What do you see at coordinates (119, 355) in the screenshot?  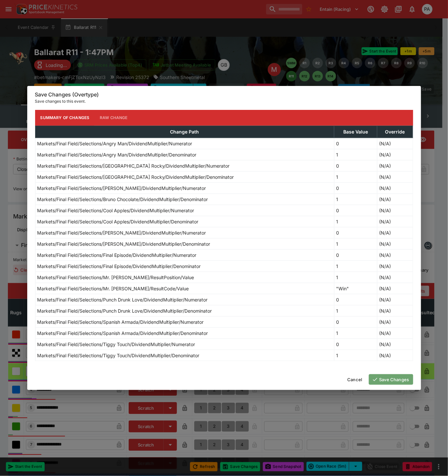 I see `p: Markets/Final Field/Selections/Tiggy Touch/DividendMultiplier/Denominator` at bounding box center [119, 355].